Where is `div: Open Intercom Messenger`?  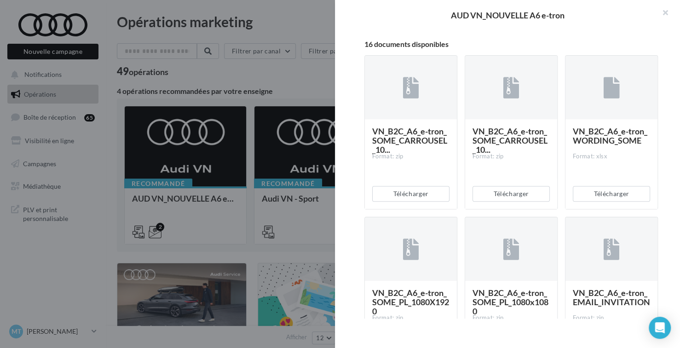 div: Open Intercom Messenger is located at coordinates (660, 328).